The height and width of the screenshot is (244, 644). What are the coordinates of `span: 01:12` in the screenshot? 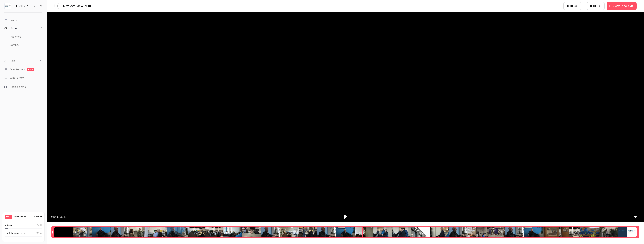 It's located at (55, 217).